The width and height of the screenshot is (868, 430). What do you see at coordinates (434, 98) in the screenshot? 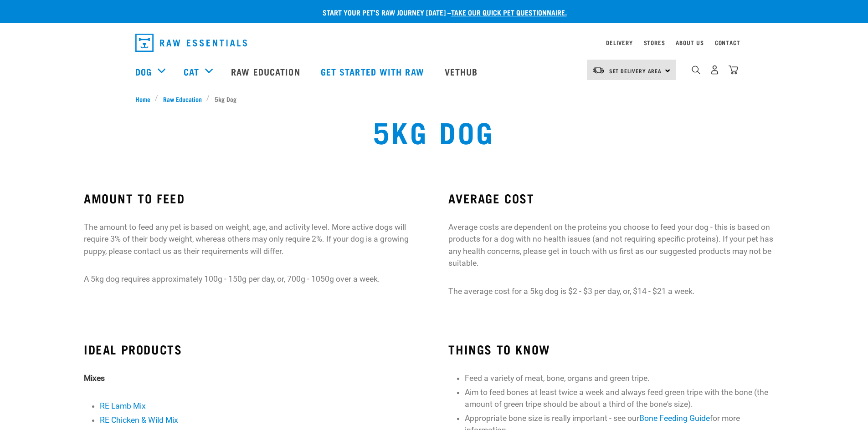
I see `nav: breadcrumbs` at bounding box center [434, 98].